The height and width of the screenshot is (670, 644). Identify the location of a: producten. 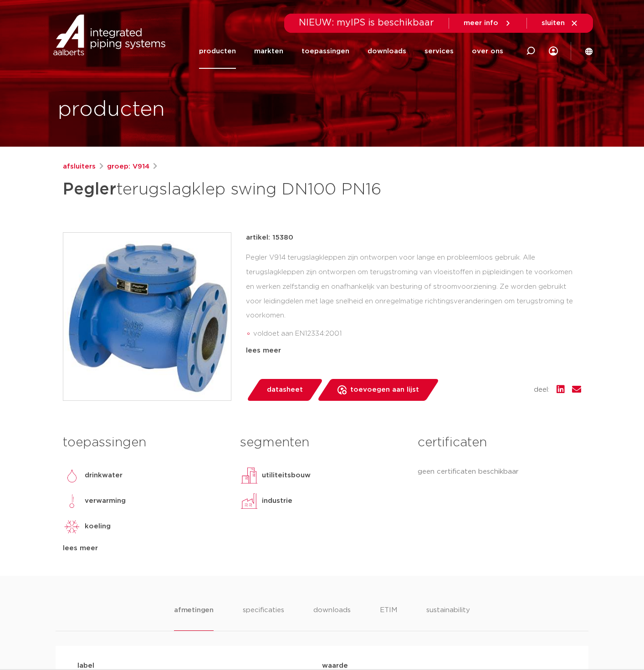
(217, 51).